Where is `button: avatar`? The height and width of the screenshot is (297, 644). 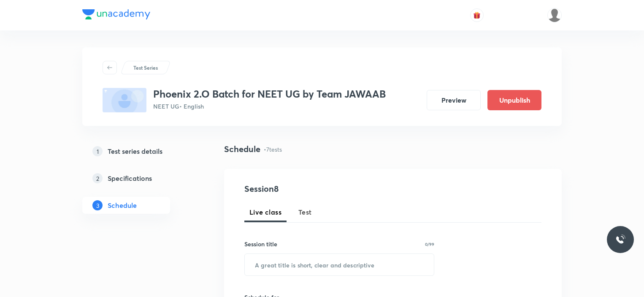 button: avatar is located at coordinates (477, 15).